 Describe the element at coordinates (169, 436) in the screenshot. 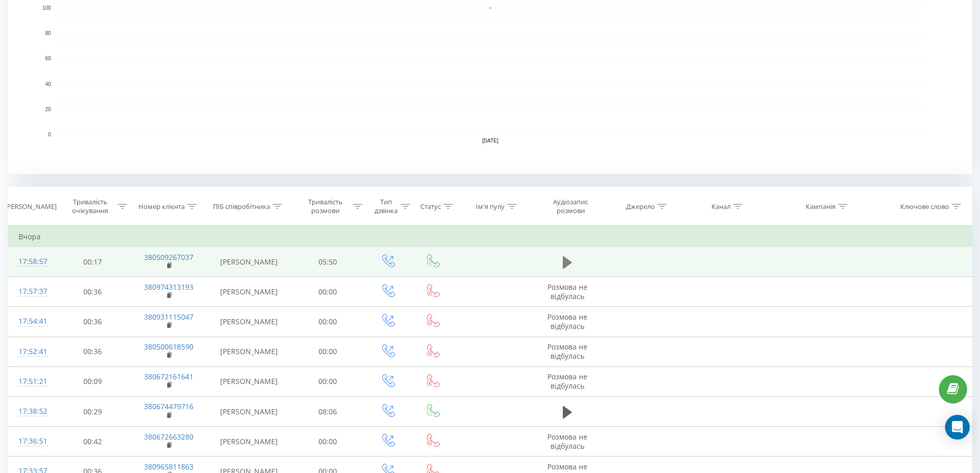

I see `a: 380672663280` at that location.